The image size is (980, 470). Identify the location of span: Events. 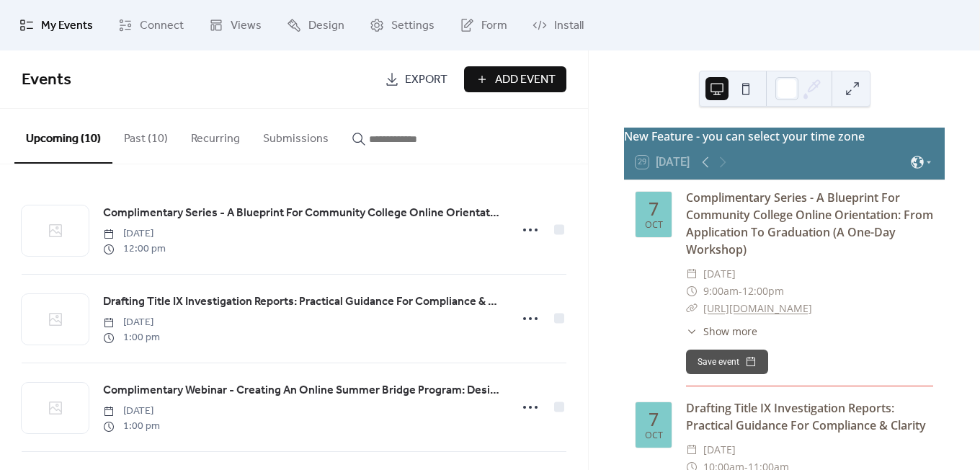
(46, 80).